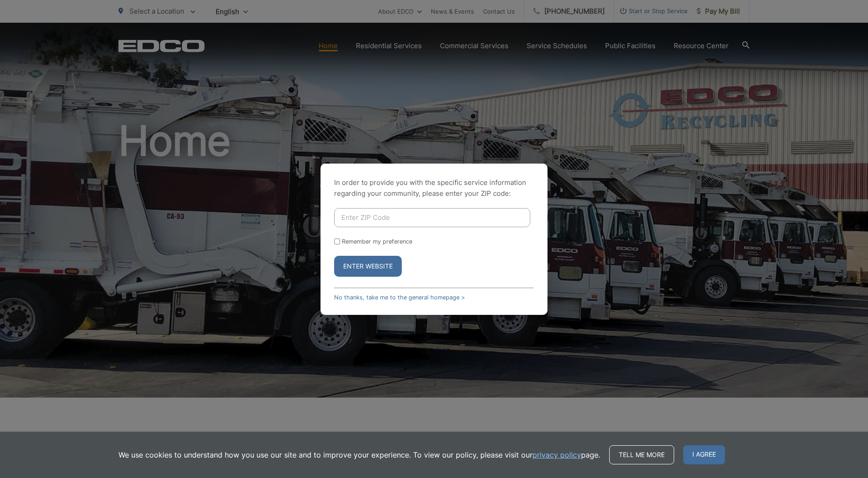 This screenshot has width=868, height=478. I want to click on p: In order to provide you with the specific service information regarding your community, please en..., so click(434, 188).